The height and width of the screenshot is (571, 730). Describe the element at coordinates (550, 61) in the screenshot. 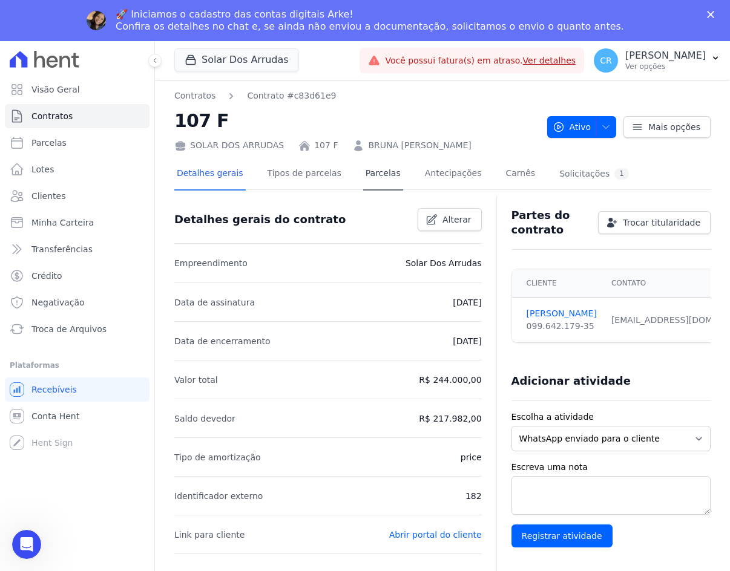

I see `a: Ver detalhes` at that location.